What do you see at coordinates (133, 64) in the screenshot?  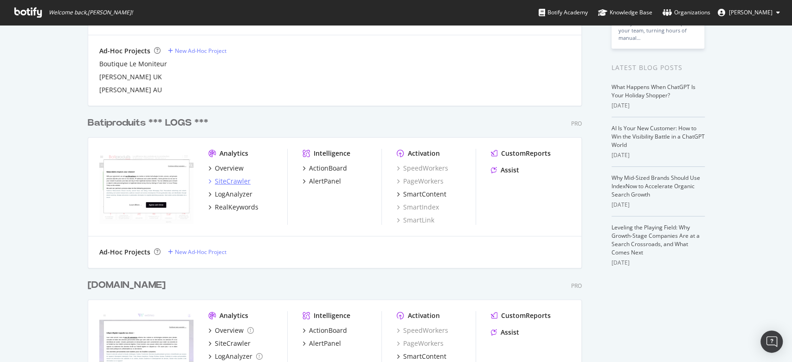 I see `a: Boutique Le Moniteur` at bounding box center [133, 64].